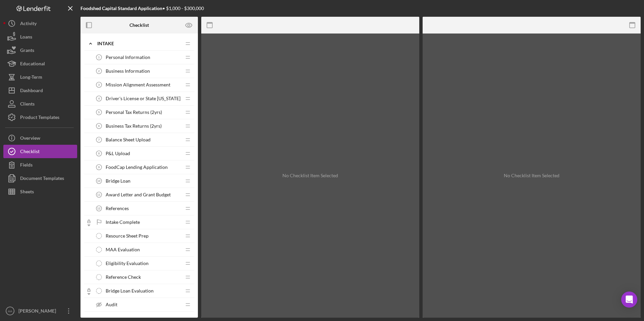 The height and width of the screenshot is (321, 644). Describe the element at coordinates (99, 195) in the screenshot. I see `tspan: 11` at that location.